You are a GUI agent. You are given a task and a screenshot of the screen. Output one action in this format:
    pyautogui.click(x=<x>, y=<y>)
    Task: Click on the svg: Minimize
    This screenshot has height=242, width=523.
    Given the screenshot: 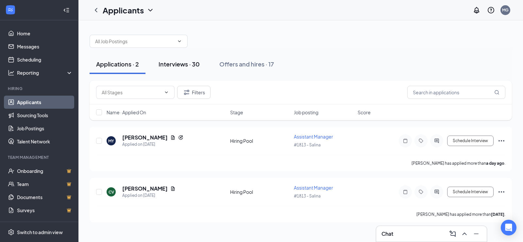 What is the action you would take?
    pyautogui.click(x=476, y=233)
    